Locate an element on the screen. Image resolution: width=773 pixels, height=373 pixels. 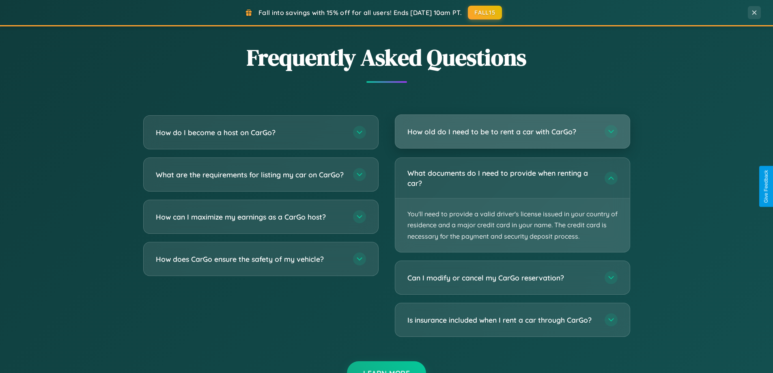
div: Give Feedback is located at coordinates (766, 186).